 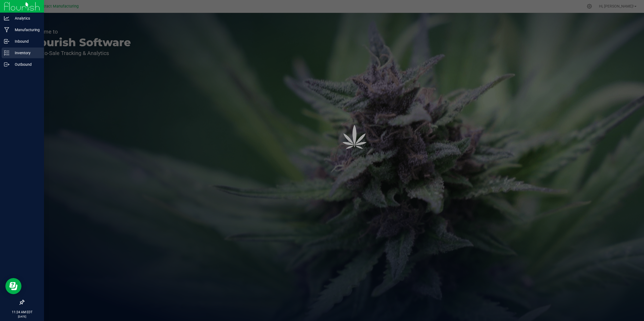 I want to click on p: Inbound, so click(x=25, y=41).